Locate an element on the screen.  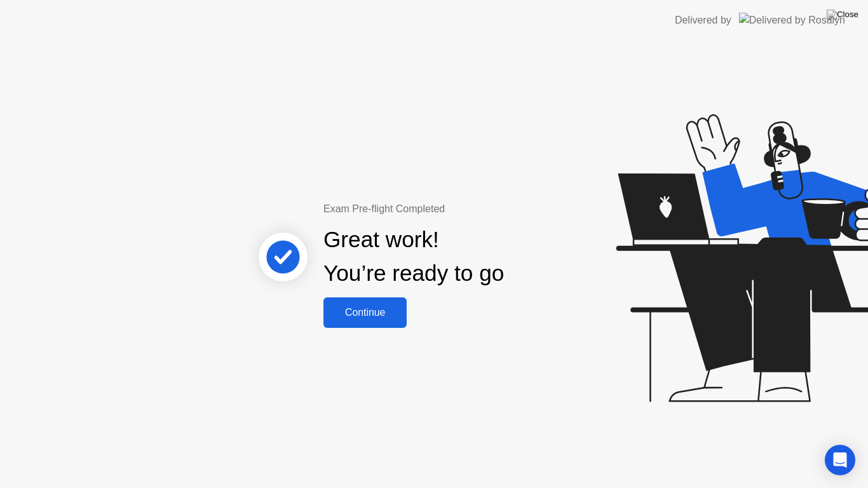
div: Great work! You’re ready to go is located at coordinates (413, 257).